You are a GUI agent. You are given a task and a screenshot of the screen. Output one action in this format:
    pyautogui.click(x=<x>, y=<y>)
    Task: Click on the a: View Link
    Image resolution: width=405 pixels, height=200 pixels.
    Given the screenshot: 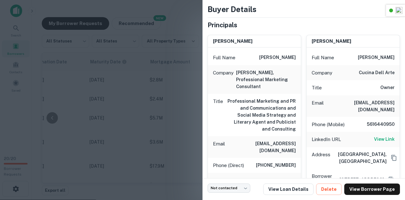 What is the action you would take?
    pyautogui.click(x=384, y=139)
    